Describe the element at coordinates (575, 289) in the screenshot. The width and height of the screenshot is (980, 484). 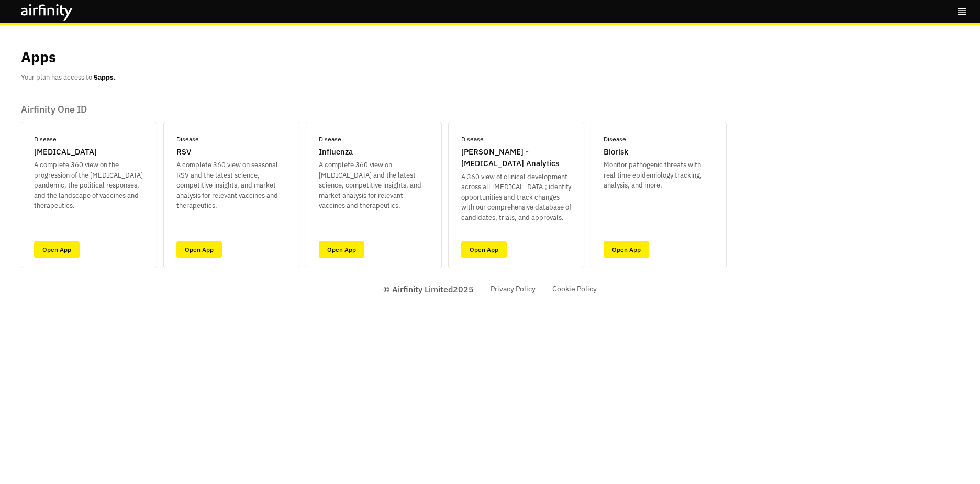
I see `a: Cookie Policy` at that location.